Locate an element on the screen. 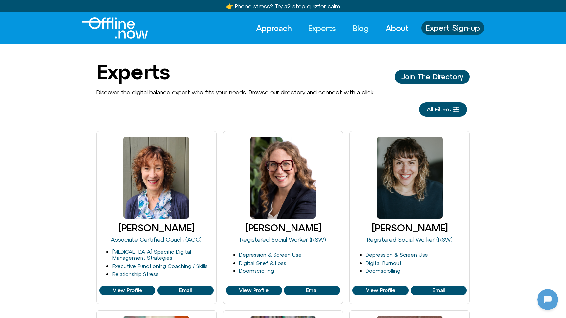  p: What’s the one phone habit you most want to change right now? is located at coordinates (68, 37).